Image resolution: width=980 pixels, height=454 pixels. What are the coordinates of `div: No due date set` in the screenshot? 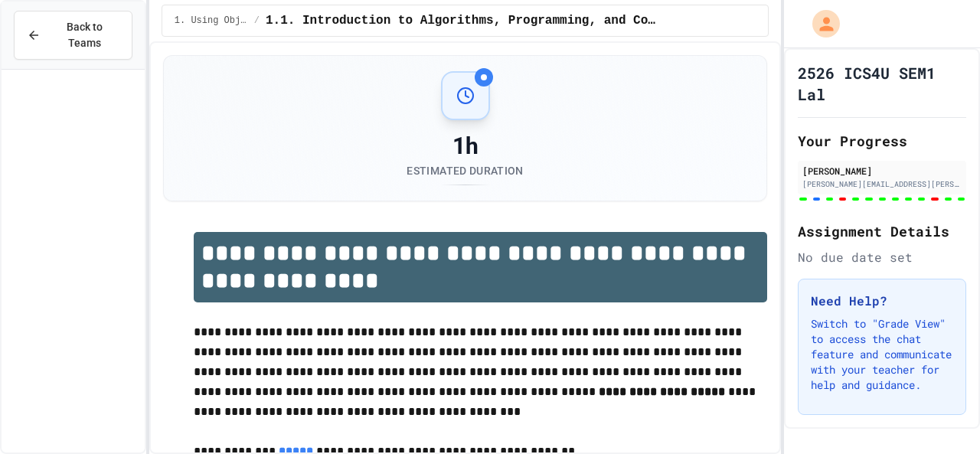 It's located at (882, 257).